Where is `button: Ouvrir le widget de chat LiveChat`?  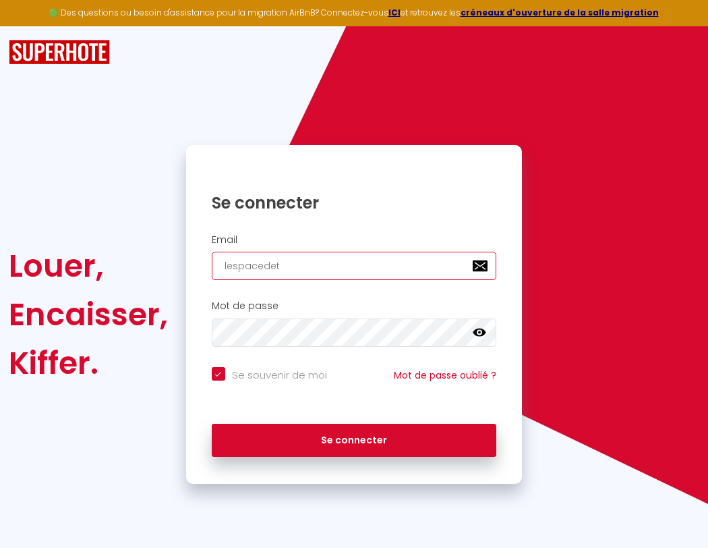 button: Ouvrir le widget de chat LiveChat is located at coordinates (31, 26).